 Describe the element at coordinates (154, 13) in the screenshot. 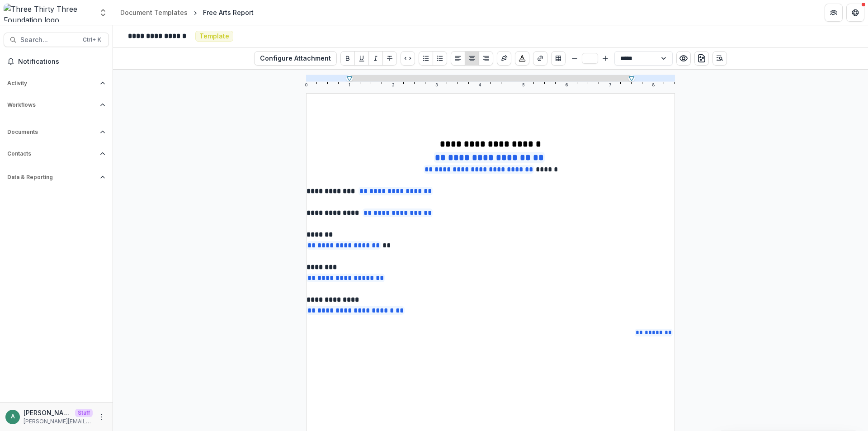

I see `a: Document Templates` at that location.